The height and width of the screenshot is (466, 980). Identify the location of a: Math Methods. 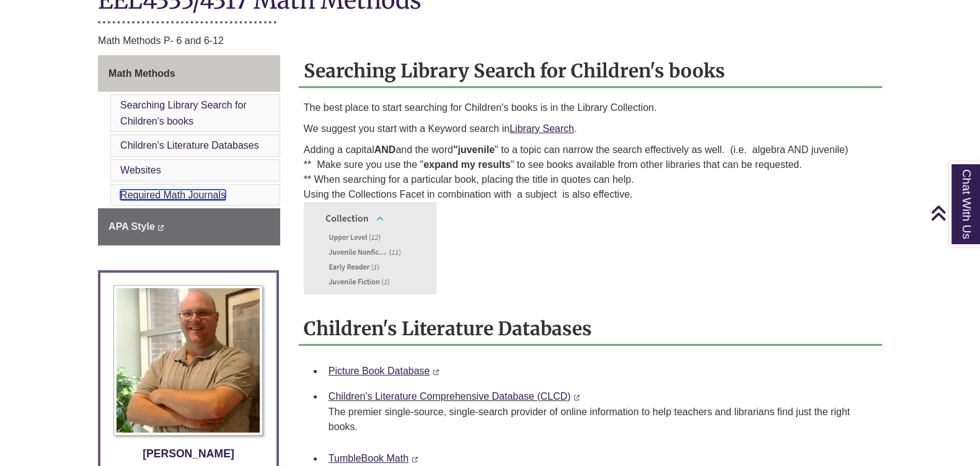
(189, 74).